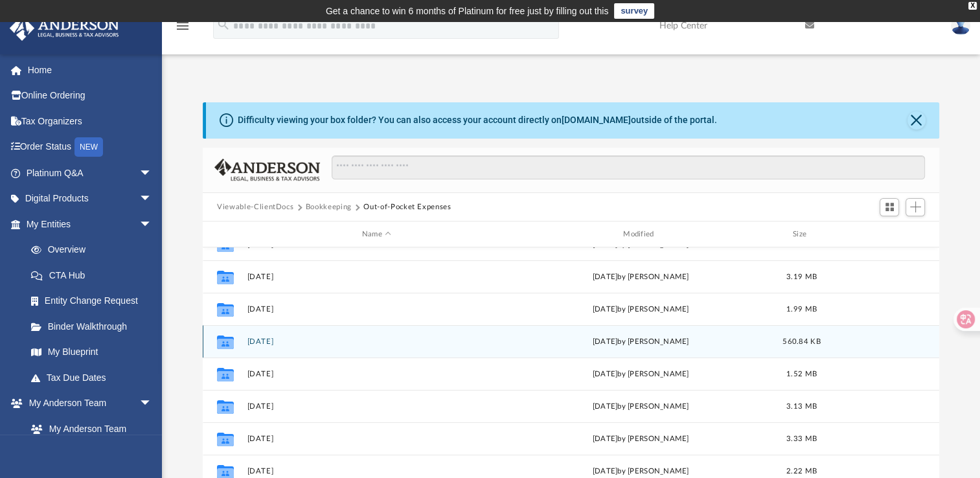 The width and height of the screenshot is (980, 478). I want to click on a: Order StatusNEW, so click(90, 147).